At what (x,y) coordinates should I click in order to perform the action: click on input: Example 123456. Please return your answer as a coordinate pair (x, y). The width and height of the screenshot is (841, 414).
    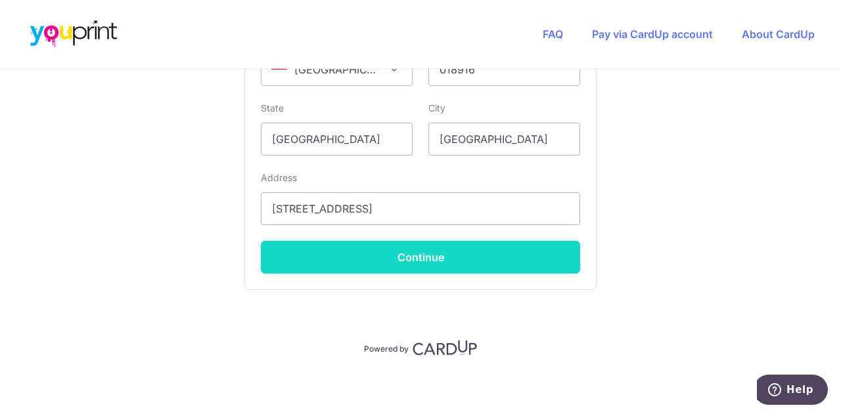
    Looking at the image, I should click on (504, 70).